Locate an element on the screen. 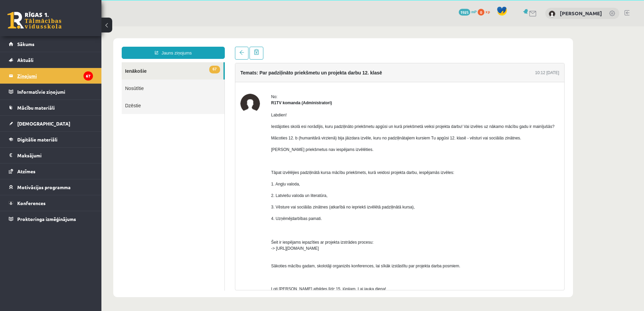  a: Digitālie materiāli is located at coordinates (51, 140).